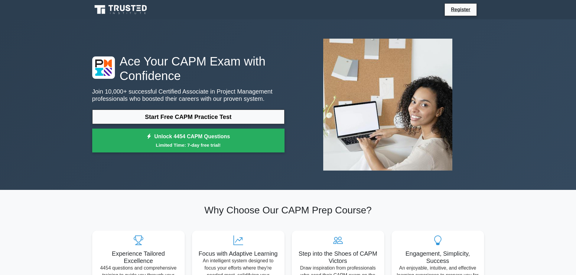 The height and width of the screenshot is (275, 576). Describe the element at coordinates (438, 258) in the screenshot. I see `h5: Engagement, Simplicity, Success` at that location.